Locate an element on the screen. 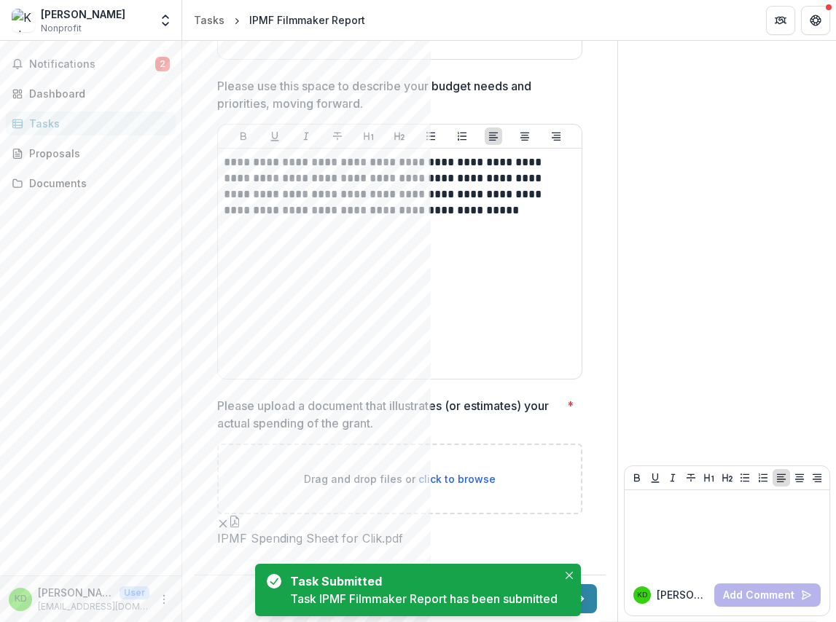  div: Task Submitted is located at coordinates (420, 582).